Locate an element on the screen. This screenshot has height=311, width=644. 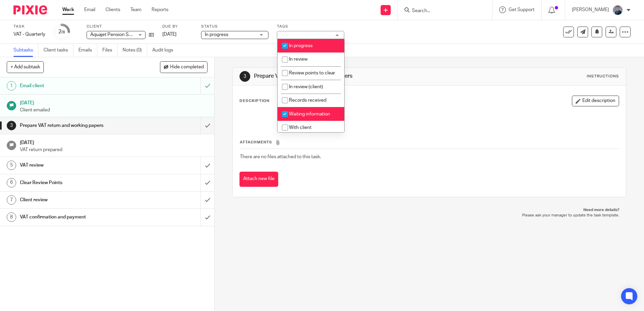
button: Edit description is located at coordinates (596, 101).